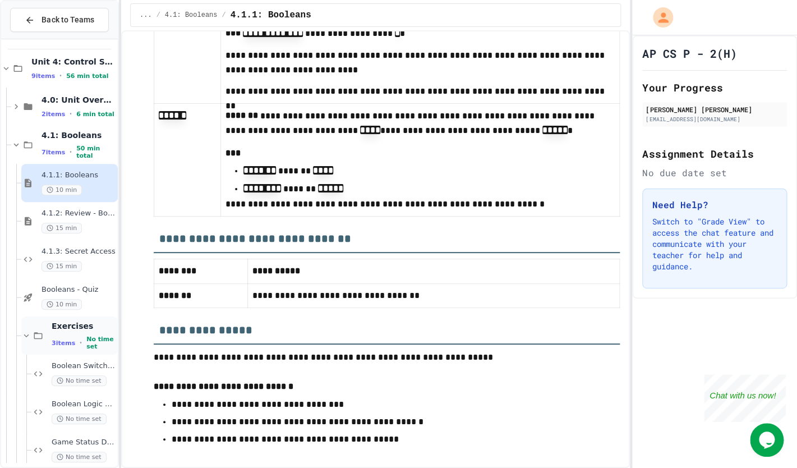 This screenshot has width=797, height=468. Describe the element at coordinates (96, 152) in the screenshot. I see `span: 50 min total` at that location.